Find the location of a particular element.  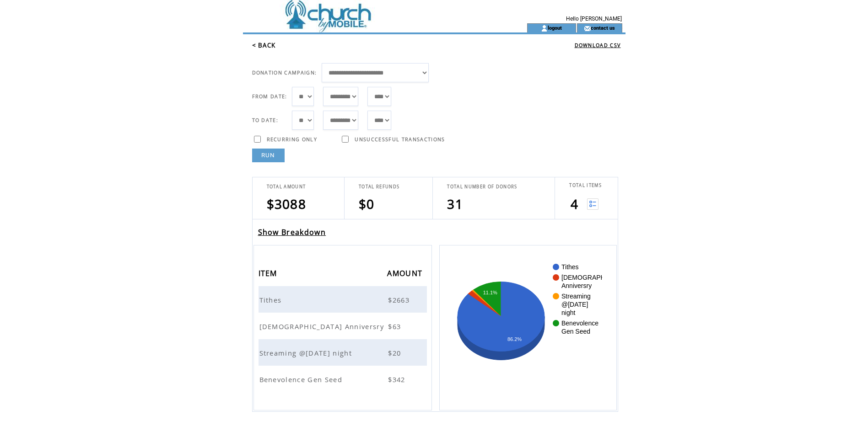

span: $63 is located at coordinates (396, 327).